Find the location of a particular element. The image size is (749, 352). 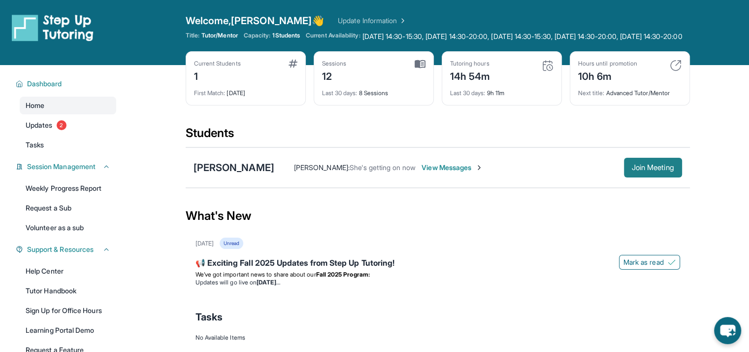

span: We’ve got important news to share about our is located at coordinates (256, 274).